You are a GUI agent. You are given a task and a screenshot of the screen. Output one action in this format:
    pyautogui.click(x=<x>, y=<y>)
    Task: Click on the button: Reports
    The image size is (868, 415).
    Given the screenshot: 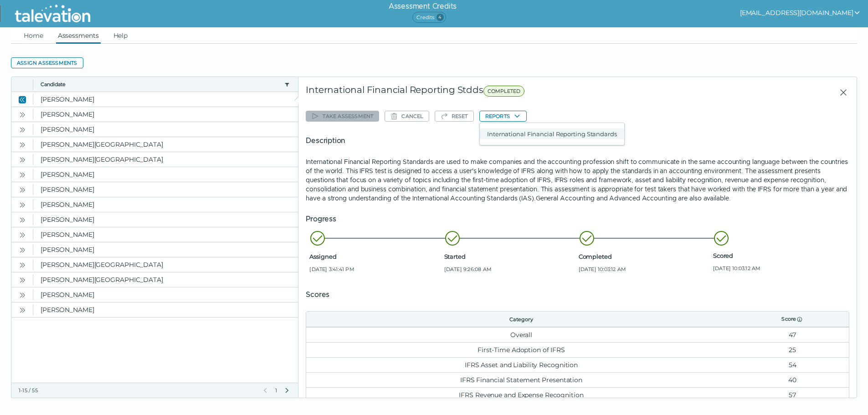 What is the action you would take?
    pyautogui.click(x=503, y=116)
    